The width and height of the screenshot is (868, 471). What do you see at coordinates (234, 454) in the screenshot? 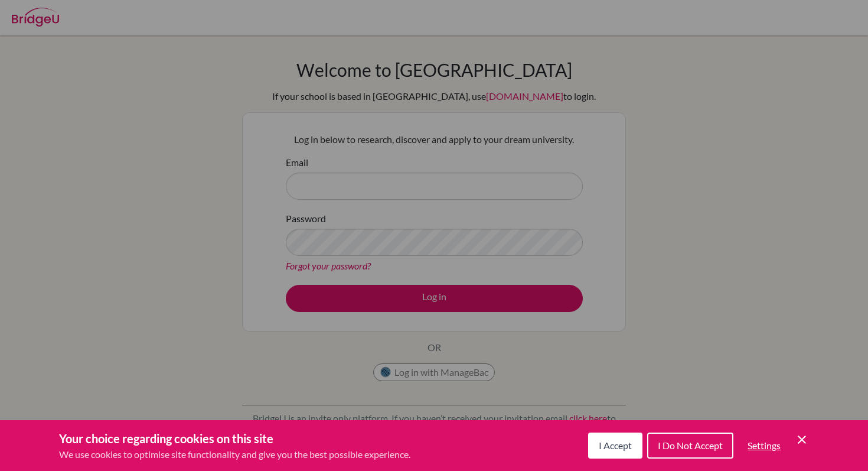
I see `p: We use cookies to optimise site functionality and give you the best possible experience.` at bounding box center [234, 454].